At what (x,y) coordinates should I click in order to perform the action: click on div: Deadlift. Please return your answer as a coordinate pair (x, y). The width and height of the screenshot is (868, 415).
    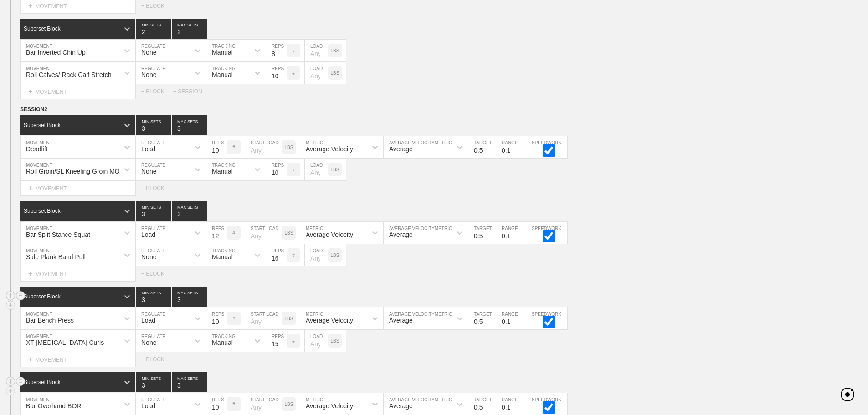
    Looking at the image, I should click on (36, 149).